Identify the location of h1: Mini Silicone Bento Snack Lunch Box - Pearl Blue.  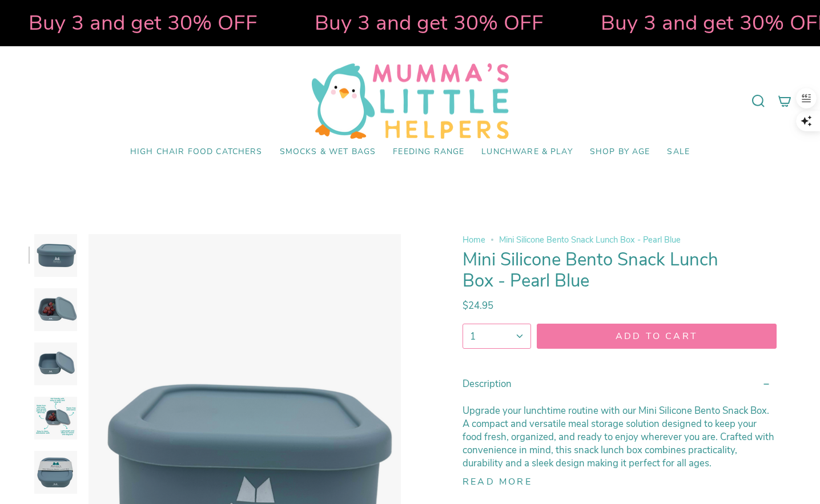
(599, 271).